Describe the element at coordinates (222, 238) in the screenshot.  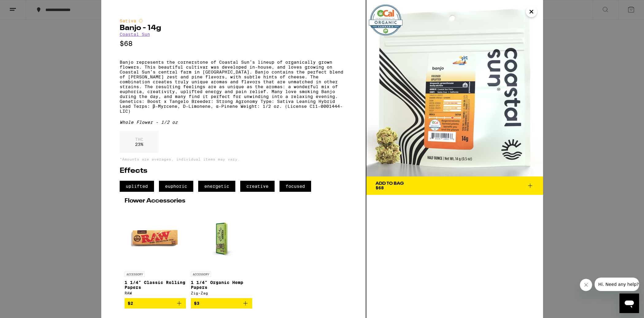
I see `img: Zig-Zag - 1 1/4" Organic Hemp Papers` at that location.